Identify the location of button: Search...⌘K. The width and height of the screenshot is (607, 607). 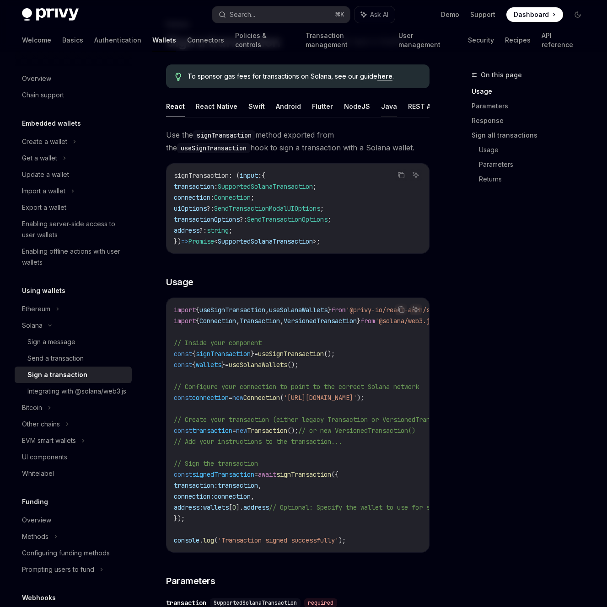
(281, 15).